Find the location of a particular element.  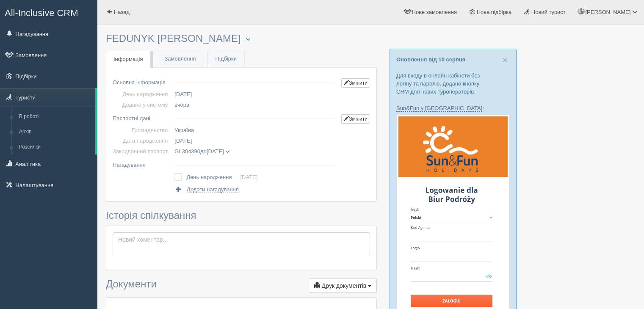

span: Інформація is located at coordinates (128, 59).